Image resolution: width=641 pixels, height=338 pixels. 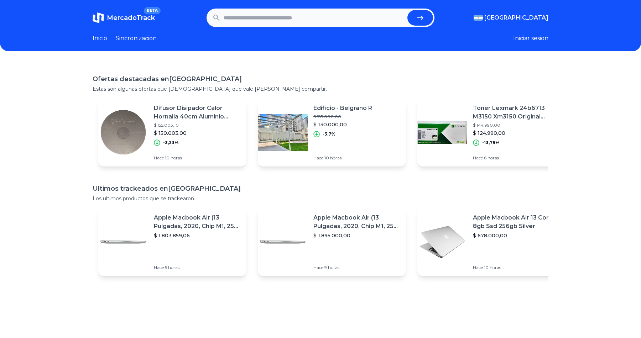 I want to click on img: MercadoTrack, so click(x=98, y=18).